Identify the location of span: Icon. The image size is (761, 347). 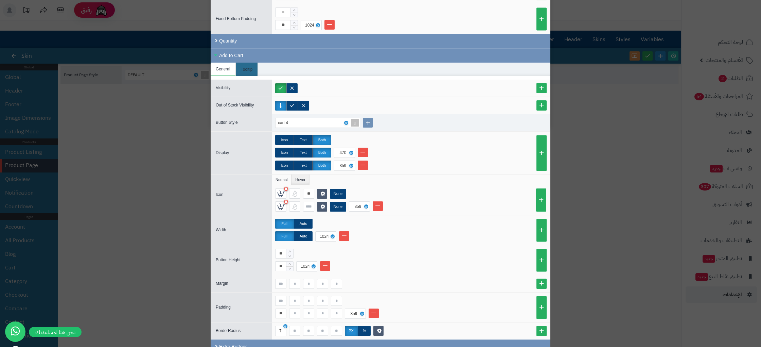
(219, 194).